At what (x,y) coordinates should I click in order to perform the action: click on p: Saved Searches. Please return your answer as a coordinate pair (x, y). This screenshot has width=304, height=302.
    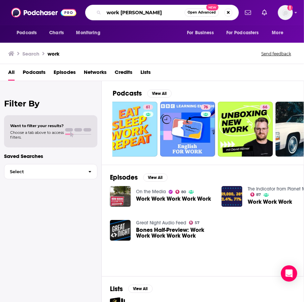
    Looking at the image, I should click on (50, 156).